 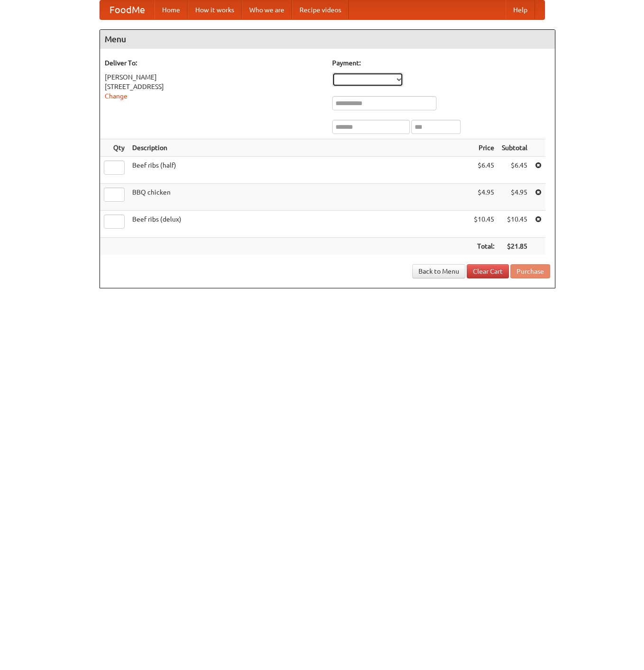 I want to click on a: Who we are, so click(x=267, y=10).